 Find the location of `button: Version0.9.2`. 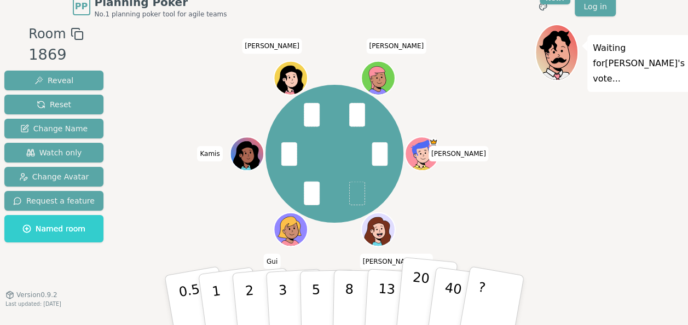

button: Version0.9.2 is located at coordinates (31, 295).